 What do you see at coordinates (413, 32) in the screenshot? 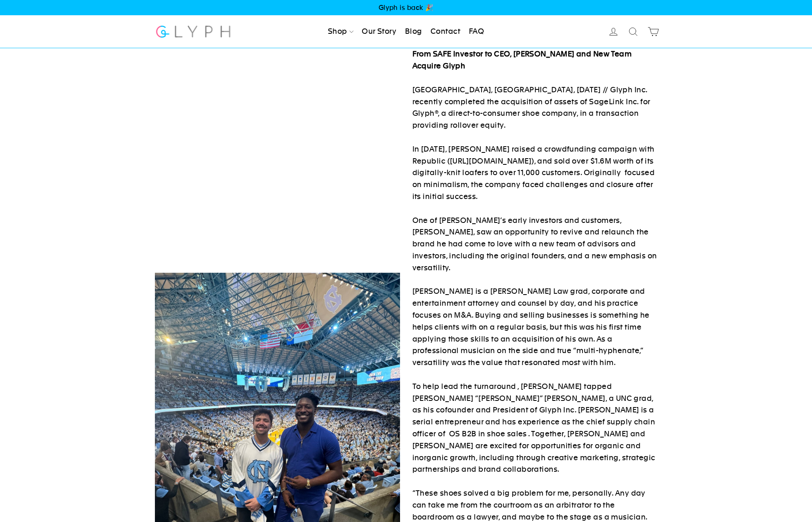
I see `a: Blog` at bounding box center [413, 32].